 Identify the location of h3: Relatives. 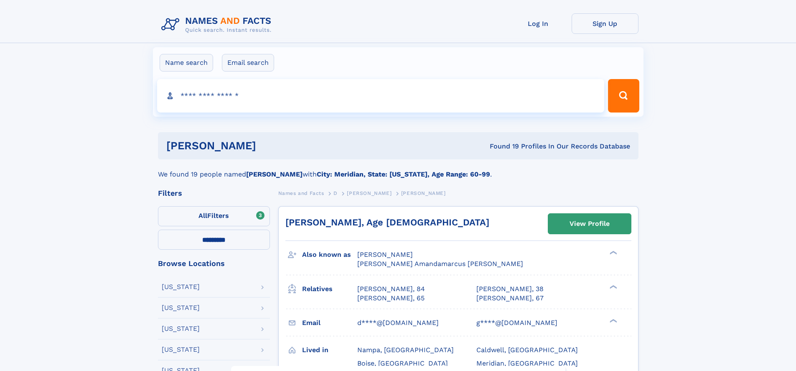
(330, 289).